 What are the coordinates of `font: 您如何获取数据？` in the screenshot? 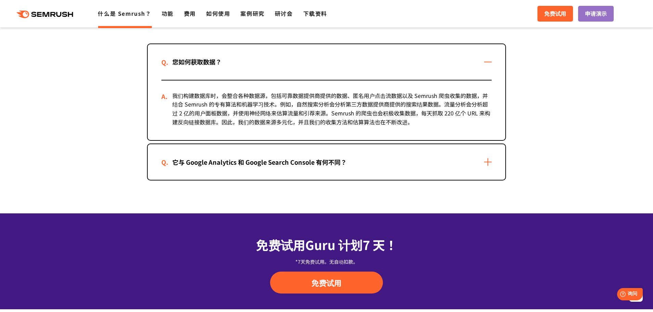 It's located at (197, 62).